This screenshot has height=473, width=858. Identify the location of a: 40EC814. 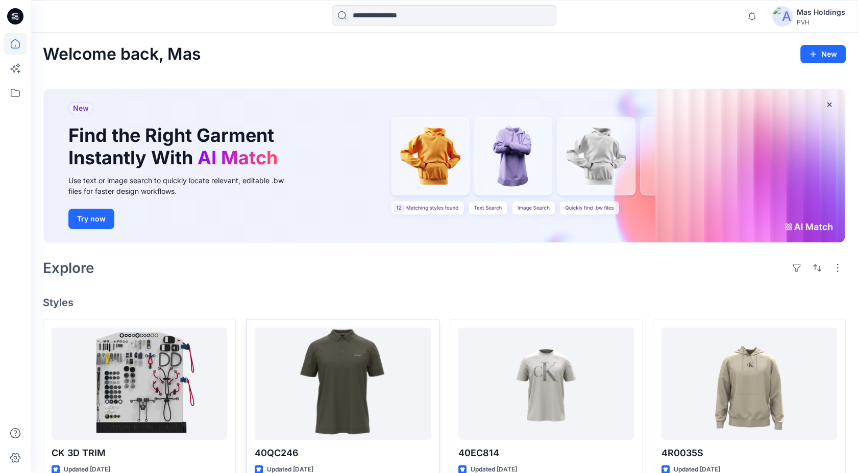
(546, 384).